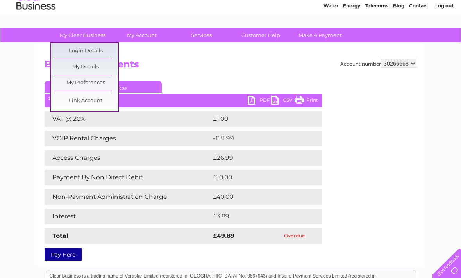  I want to click on a: Pay Here, so click(63, 255).